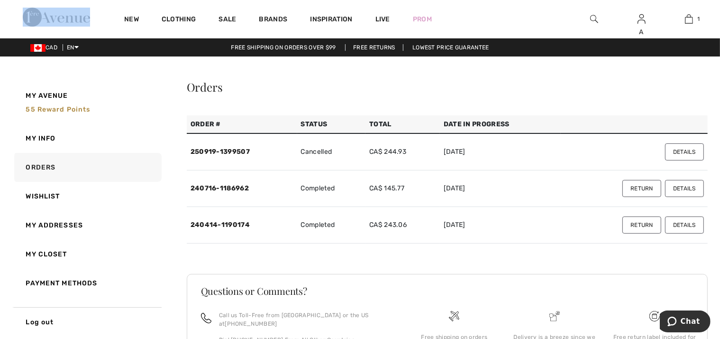 The width and height of the screenshot is (720, 339). What do you see at coordinates (46, 47) in the screenshot?
I see `span: CAD` at bounding box center [46, 47].